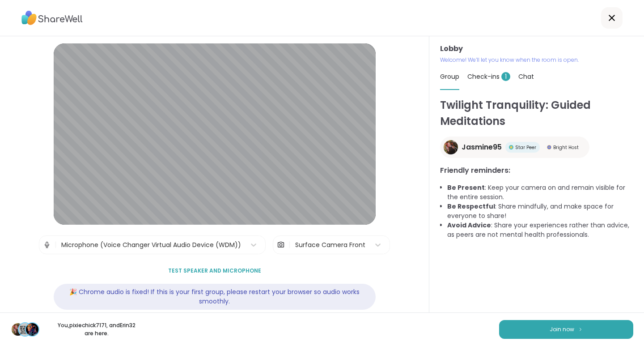 The image size is (644, 346). What do you see at coordinates (537, 49) in the screenshot?
I see `h3: Lobby` at bounding box center [537, 49].